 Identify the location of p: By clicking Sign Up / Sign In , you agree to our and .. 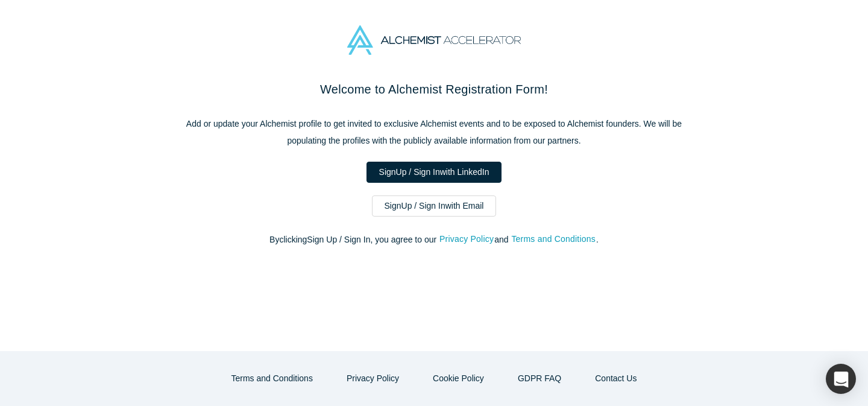
(434, 239).